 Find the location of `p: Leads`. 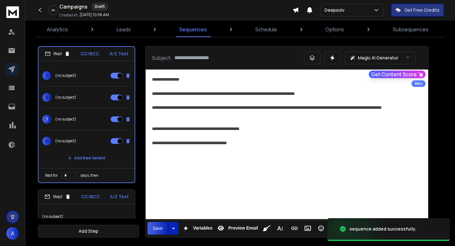

p: Leads is located at coordinates (124, 29).